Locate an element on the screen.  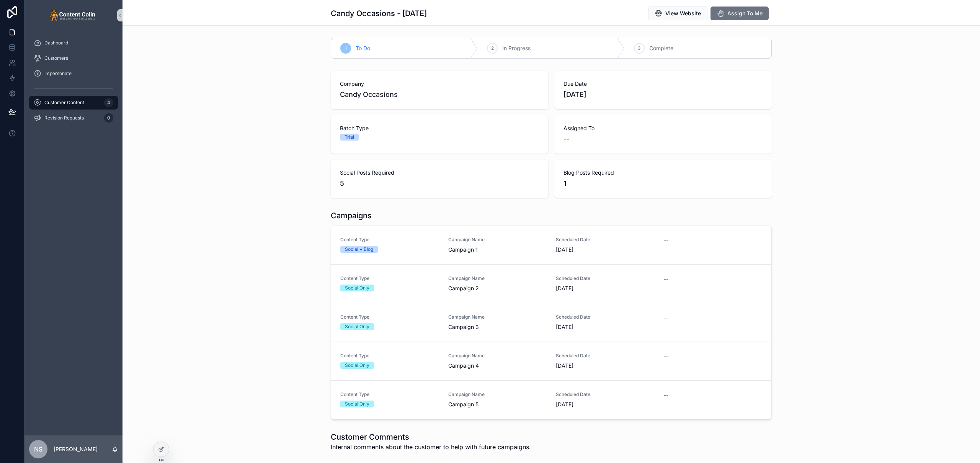
span: Campaign 3 is located at coordinates (498, 328).